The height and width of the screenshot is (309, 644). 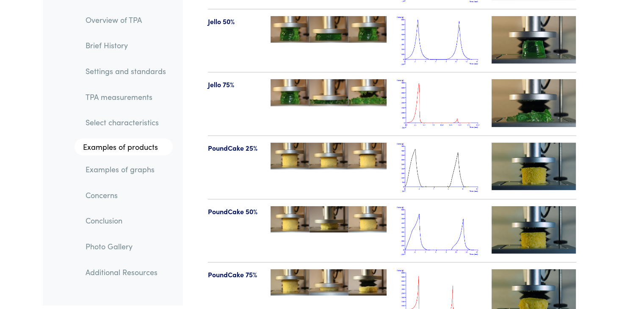 What do you see at coordinates (439, 230) in the screenshot?
I see `img: poundcake_tpa_50.png` at bounding box center [439, 230].